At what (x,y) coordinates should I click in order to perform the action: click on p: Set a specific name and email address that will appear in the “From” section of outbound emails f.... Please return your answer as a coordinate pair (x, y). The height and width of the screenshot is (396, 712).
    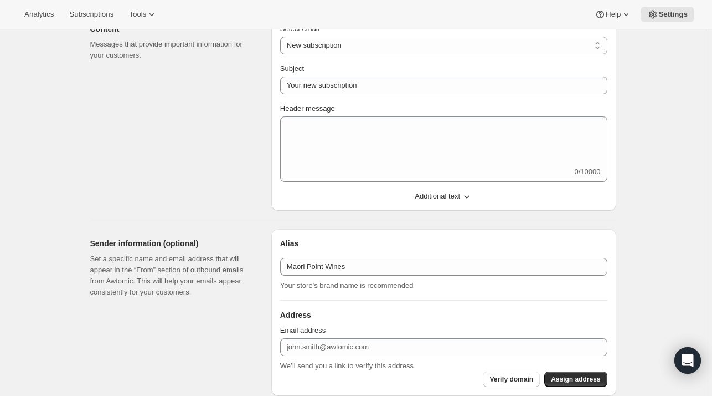
    Looking at the image, I should click on (172, 275).